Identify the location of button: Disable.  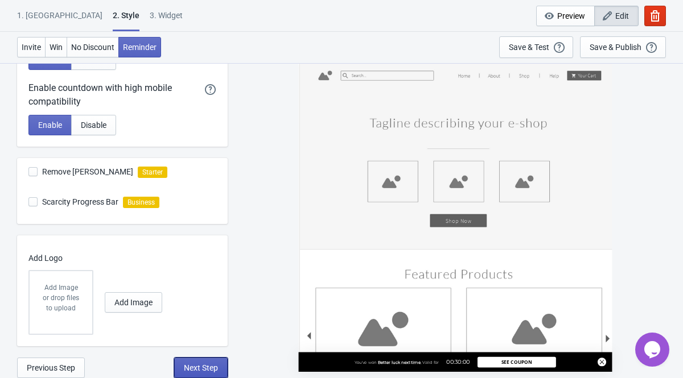
(93, 125).